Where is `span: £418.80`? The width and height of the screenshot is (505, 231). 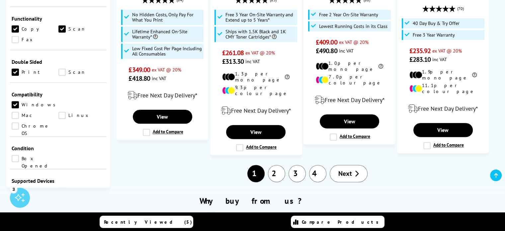
span: £418.80 is located at coordinates (139, 78).